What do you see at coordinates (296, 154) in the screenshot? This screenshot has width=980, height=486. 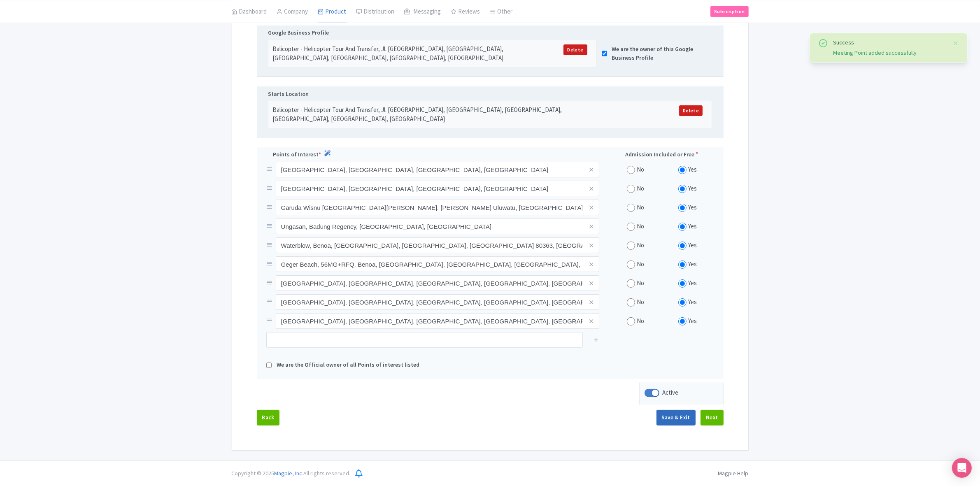 I see `span: Points of Interest` at bounding box center [296, 154].